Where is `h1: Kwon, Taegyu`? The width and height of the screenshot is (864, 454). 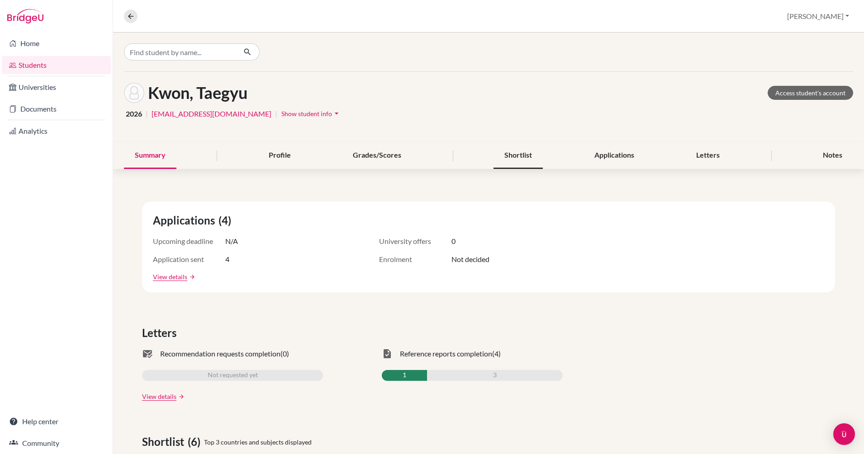 h1: Kwon, Taegyu is located at coordinates (198, 93).